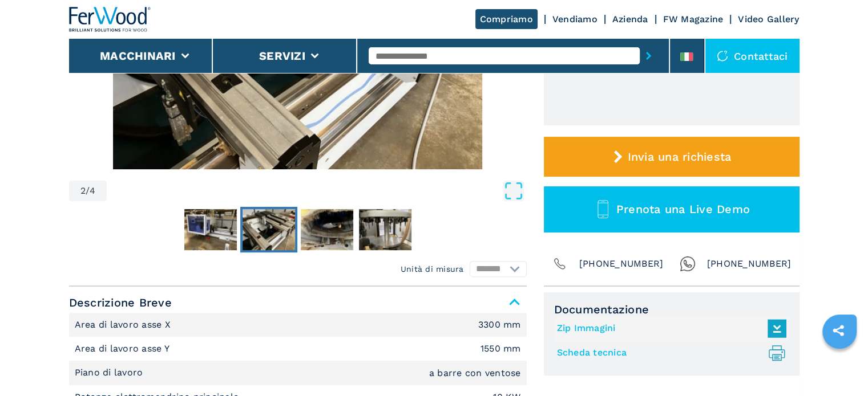  Describe the element at coordinates (110, 20) in the screenshot. I see `img: Ferwood` at that location.